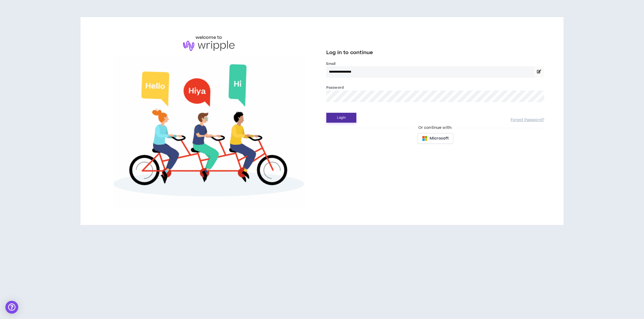 The height and width of the screenshot is (319, 644). I want to click on div: Open Intercom Messenger, so click(12, 308).